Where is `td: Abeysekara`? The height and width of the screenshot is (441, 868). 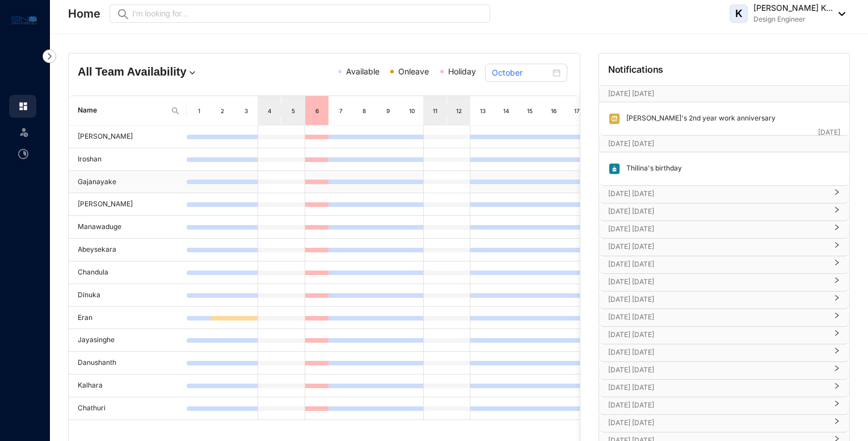 td: Abeysekara is located at coordinates (128, 250).